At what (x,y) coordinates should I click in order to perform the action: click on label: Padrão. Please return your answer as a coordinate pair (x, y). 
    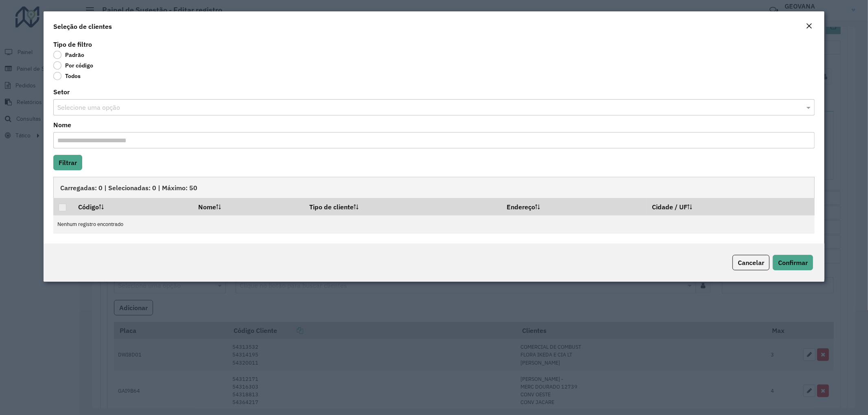
    Looking at the image, I should click on (68, 55).